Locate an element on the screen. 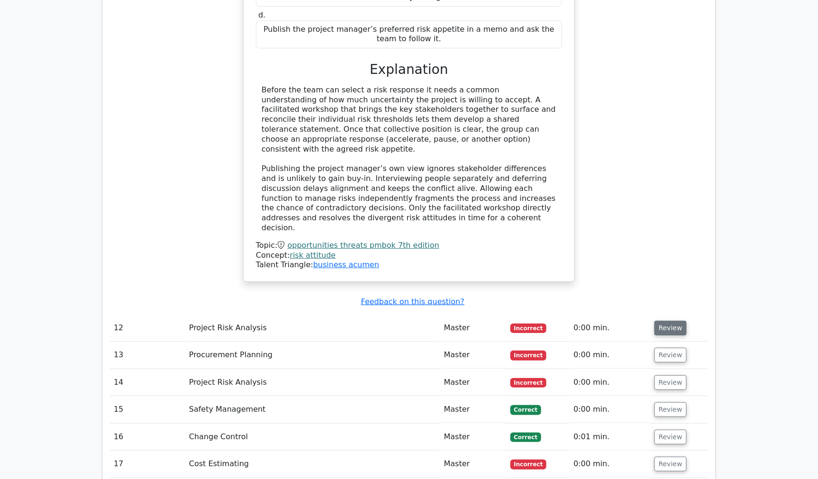 This screenshot has width=818, height=479. a: Feedback on this question? is located at coordinates (413, 301).